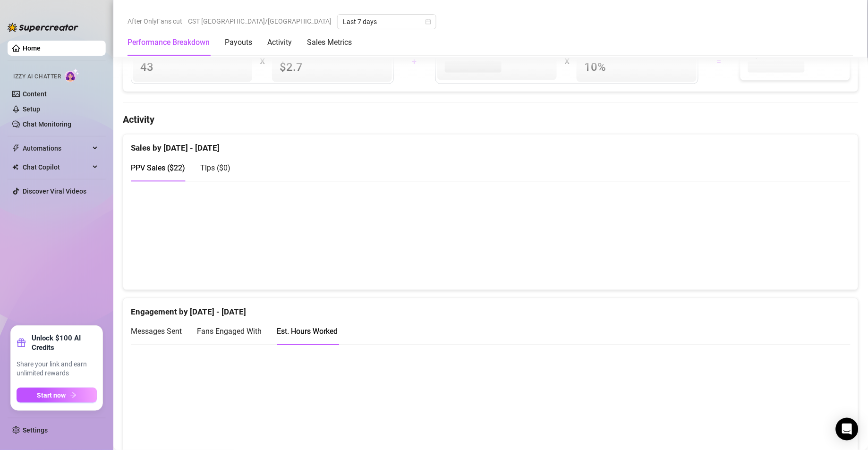  What do you see at coordinates (56, 148) in the screenshot?
I see `span: Automations` at bounding box center [56, 148].